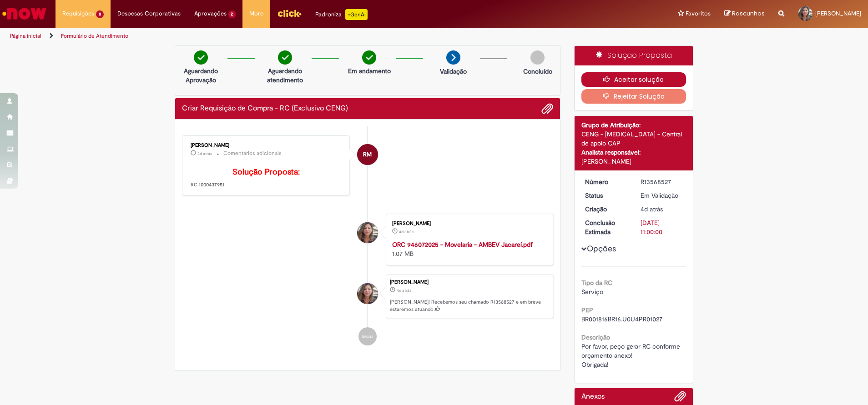  Describe the element at coordinates (453, 72) in the screenshot. I see `p: Validação` at that location.